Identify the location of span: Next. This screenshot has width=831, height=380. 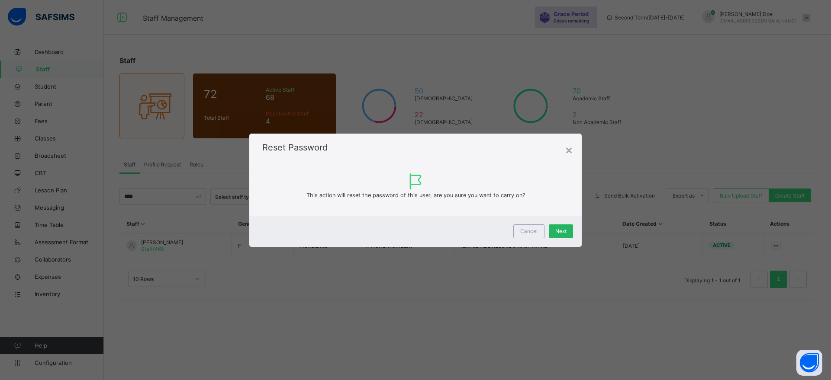
(561, 231).